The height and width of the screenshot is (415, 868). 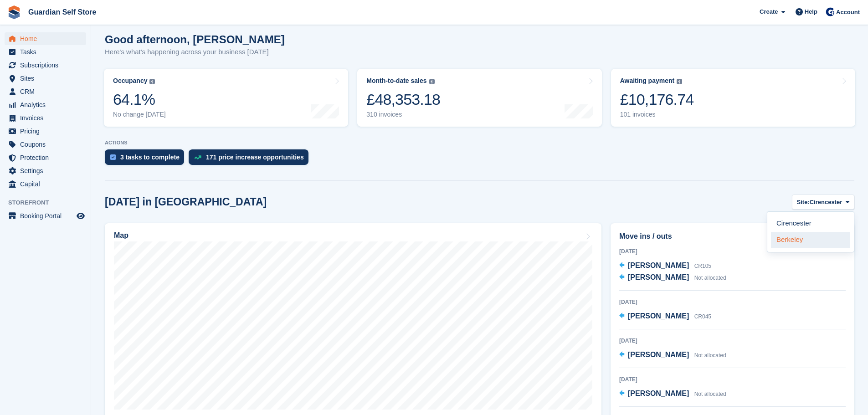 I want to click on span: Home, so click(x=48, y=38).